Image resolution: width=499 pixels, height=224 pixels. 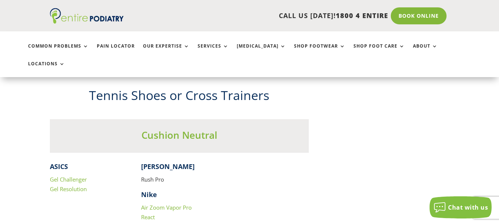 I want to click on a: Book Online, so click(x=418, y=16).